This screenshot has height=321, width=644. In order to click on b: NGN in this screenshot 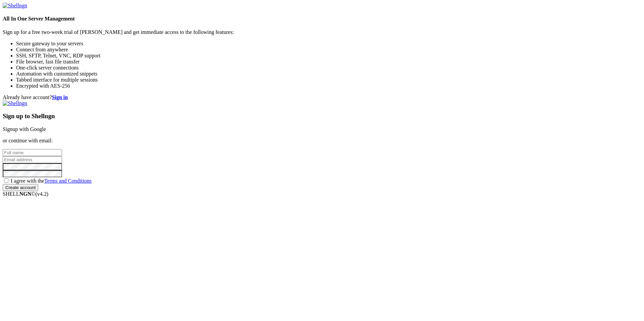, I will do `click(25, 194)`.